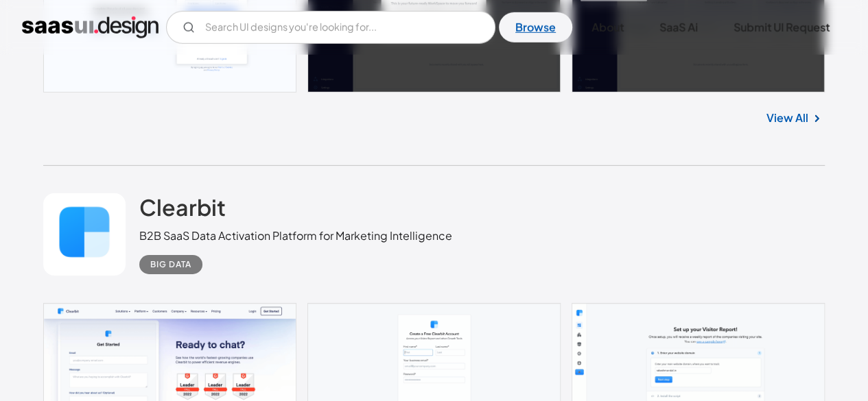 This screenshot has height=401, width=868. What do you see at coordinates (182, 207) in the screenshot?
I see `h2: Clearbit` at bounding box center [182, 207].